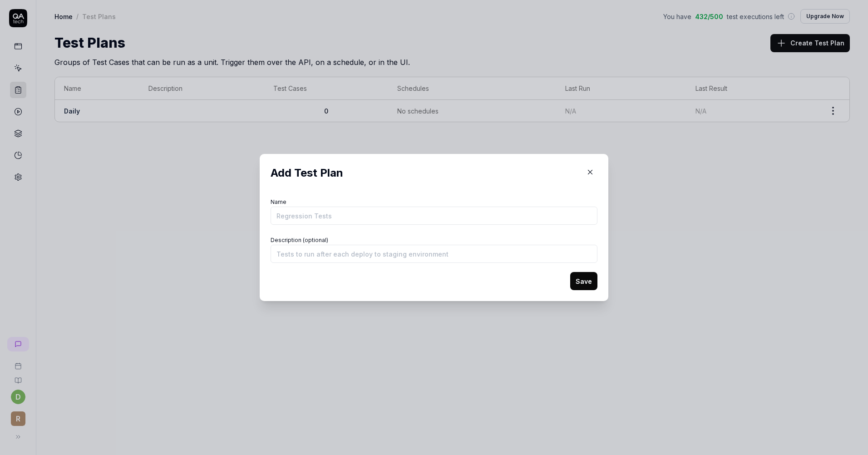 This screenshot has width=868, height=455. What do you see at coordinates (583, 281) in the screenshot?
I see `button: Save` at bounding box center [583, 281].